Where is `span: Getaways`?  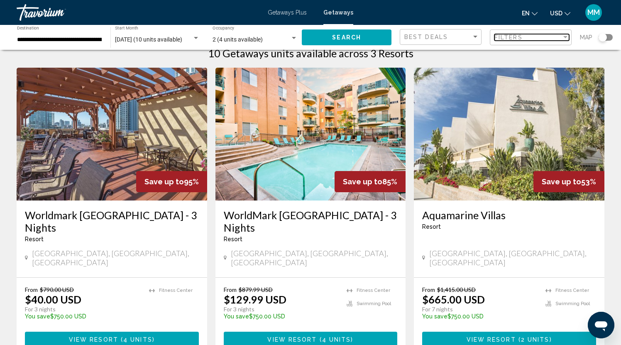
span: Getaways is located at coordinates (338, 12).